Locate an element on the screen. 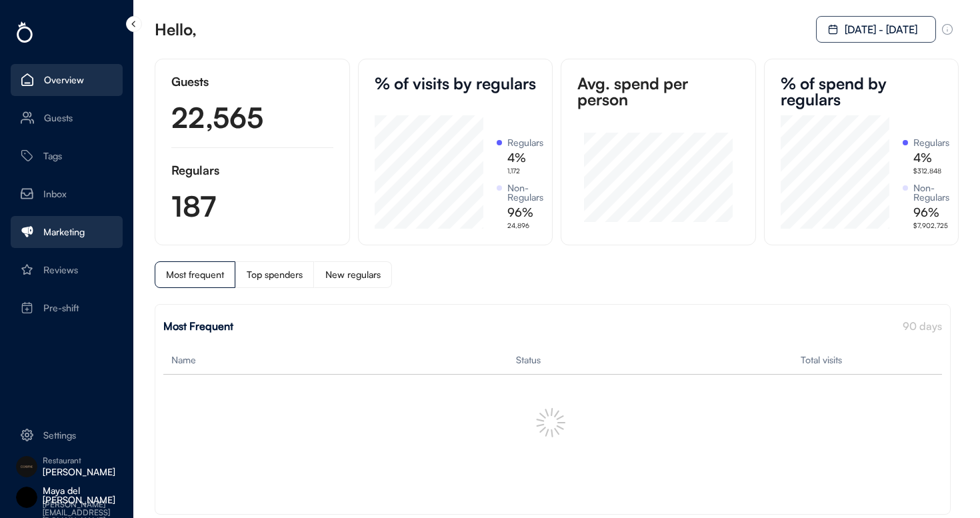 This screenshot has width=980, height=518. img: calendar-plus-01%20%281%29.svg is located at coordinates (27, 307).